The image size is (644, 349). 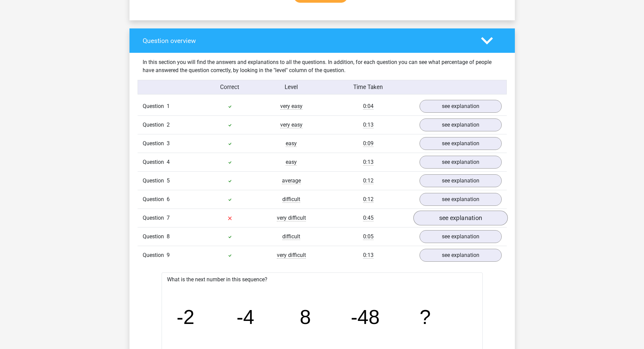 What do you see at coordinates (291, 87) in the screenshot?
I see `div: Level` at bounding box center [291, 87].